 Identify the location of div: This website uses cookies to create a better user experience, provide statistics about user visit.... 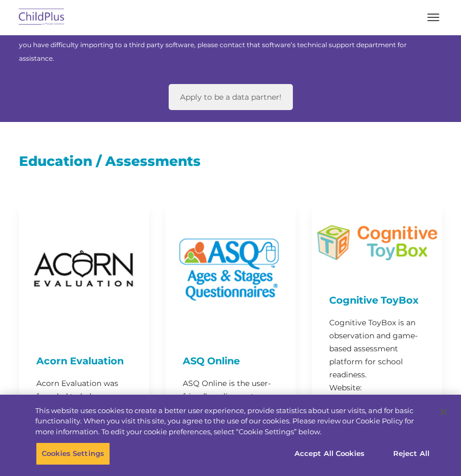
(232, 422).